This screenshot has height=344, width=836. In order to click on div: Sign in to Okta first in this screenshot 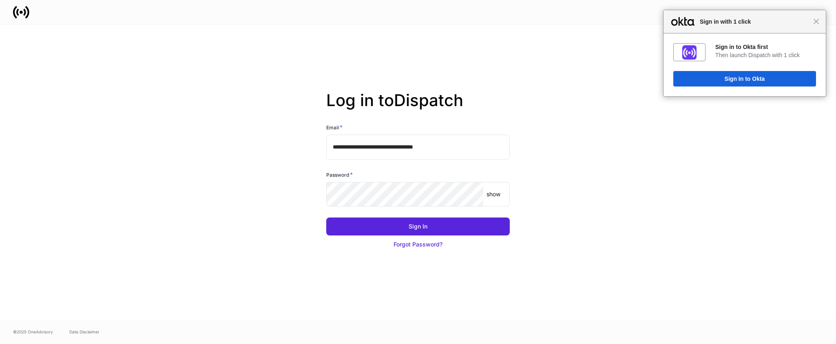, I will do `click(765, 47)`.